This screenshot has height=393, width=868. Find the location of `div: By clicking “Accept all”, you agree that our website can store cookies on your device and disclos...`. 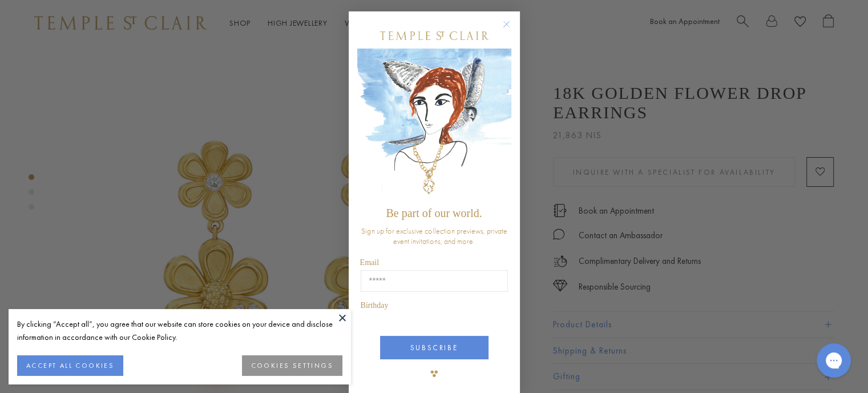

div: By clicking “Accept all”, you agree that our website can store cookies on your device and disclos... is located at coordinates (180, 331).